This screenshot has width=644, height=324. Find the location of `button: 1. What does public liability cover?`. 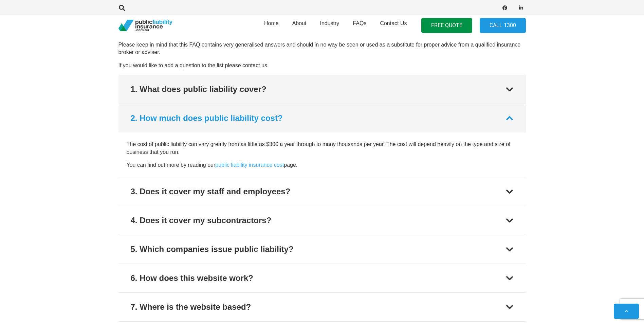

button: 1. What does public liability cover? is located at coordinates (322, 90).